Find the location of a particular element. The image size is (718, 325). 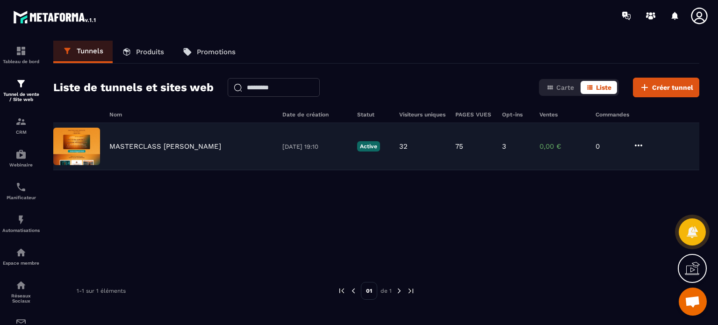

a: schedulerschedulerPlanificateur is located at coordinates (21, 191).